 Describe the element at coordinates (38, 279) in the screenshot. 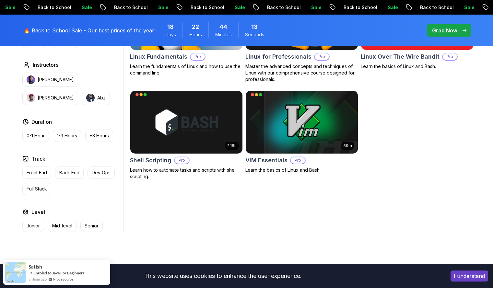

I see `span: an hour ago` at that location.